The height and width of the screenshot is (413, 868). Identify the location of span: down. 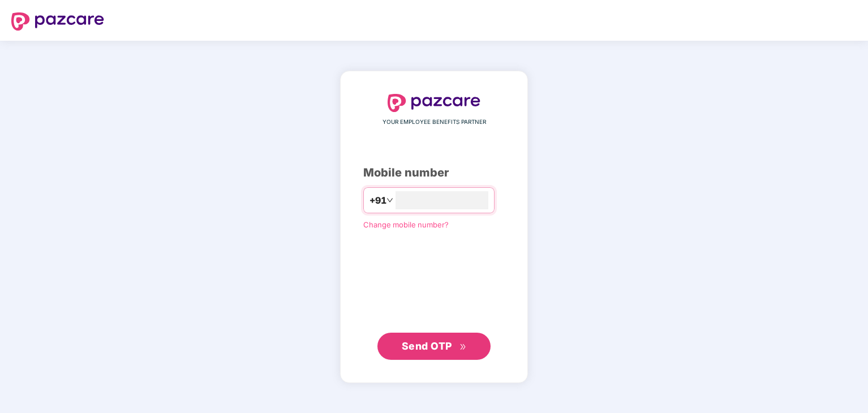
(390, 200).